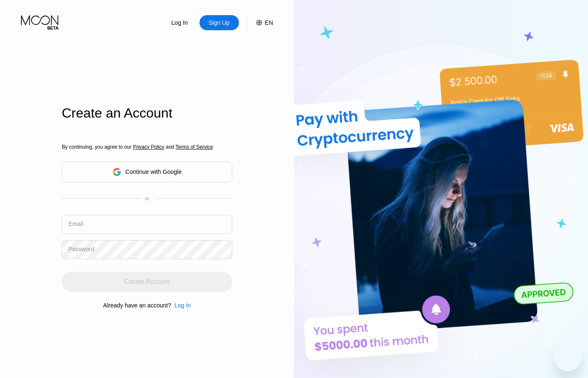  What do you see at coordinates (148, 147) in the screenshot?
I see `span: Privacy Policy` at bounding box center [148, 147].